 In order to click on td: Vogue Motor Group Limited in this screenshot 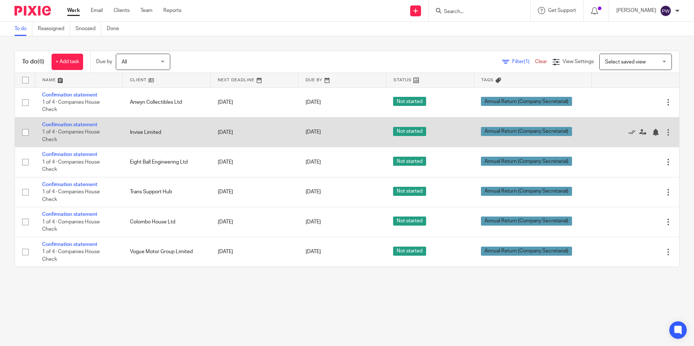, I will do `click(167, 252)`.